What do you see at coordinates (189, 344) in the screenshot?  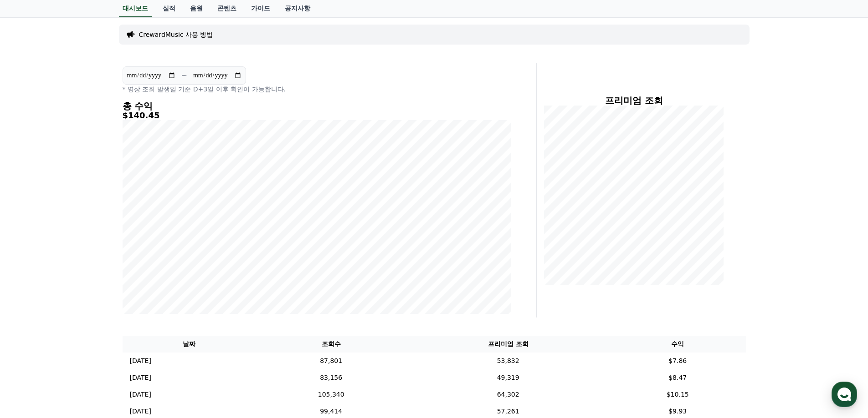 I see `th: 날짜` at bounding box center [189, 344].